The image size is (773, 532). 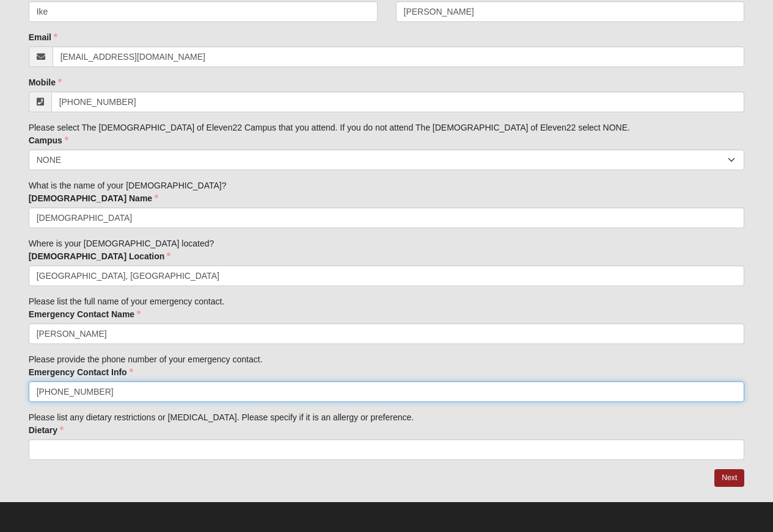 What do you see at coordinates (81, 373) in the screenshot?
I see `label: Emergency Contact Info` at bounding box center [81, 373].